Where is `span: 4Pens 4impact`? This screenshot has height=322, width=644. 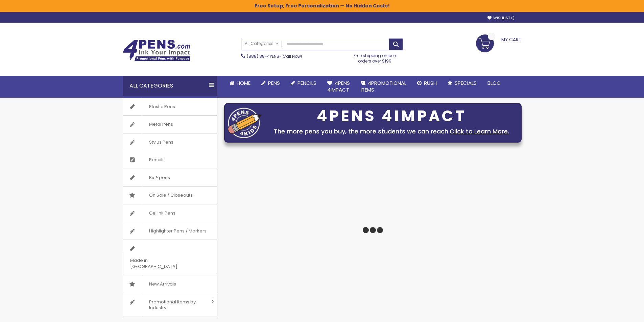
span: 4Pens 4impact is located at coordinates (338, 86).